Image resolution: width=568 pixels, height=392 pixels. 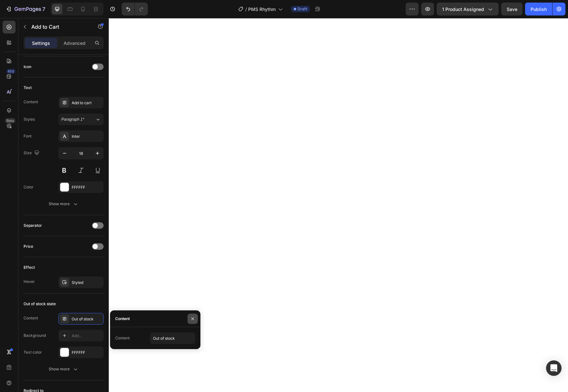 What do you see at coordinates (539, 9) in the screenshot?
I see `button: Publish` at bounding box center [539, 9].